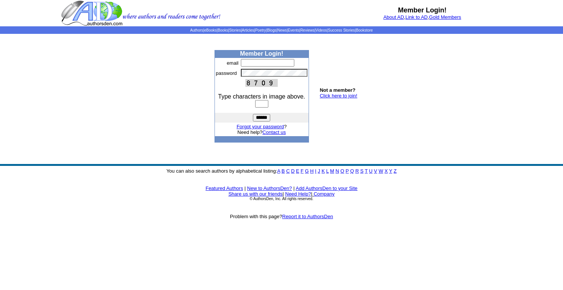 Image resolution: width=563 pixels, height=290 pixels. What do you see at coordinates (260, 126) in the screenshot?
I see `a: Forgot your password` at bounding box center [260, 126].